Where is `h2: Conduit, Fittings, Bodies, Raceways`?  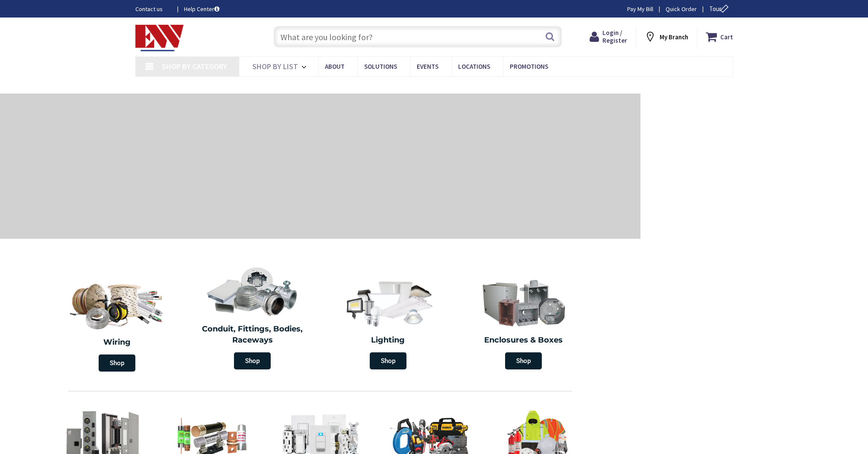 h2: Conduit, Fittings, Bodies, Raceways is located at coordinates (253, 334).